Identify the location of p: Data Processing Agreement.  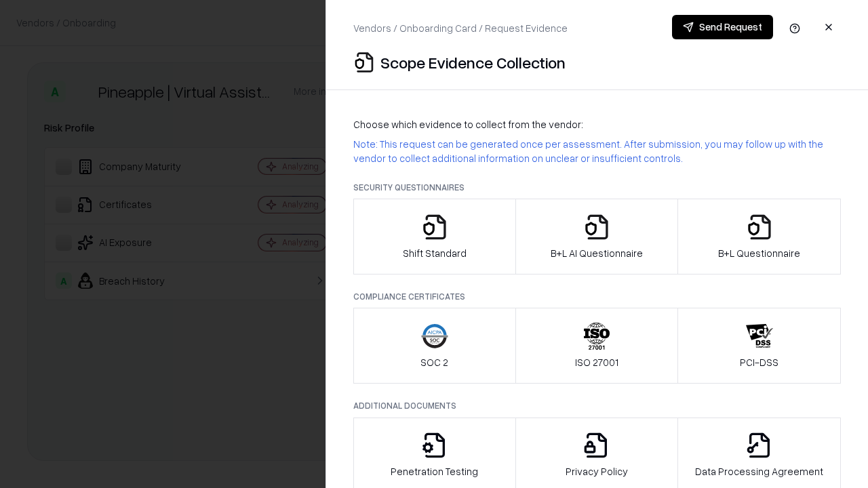
(759, 471).